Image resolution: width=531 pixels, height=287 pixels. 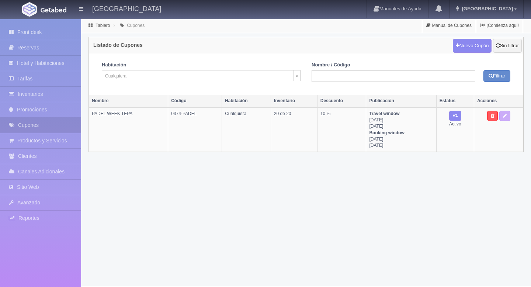 What do you see at coordinates (128, 129) in the screenshot?
I see `td: PADEL WEEK TEPA` at bounding box center [128, 129].